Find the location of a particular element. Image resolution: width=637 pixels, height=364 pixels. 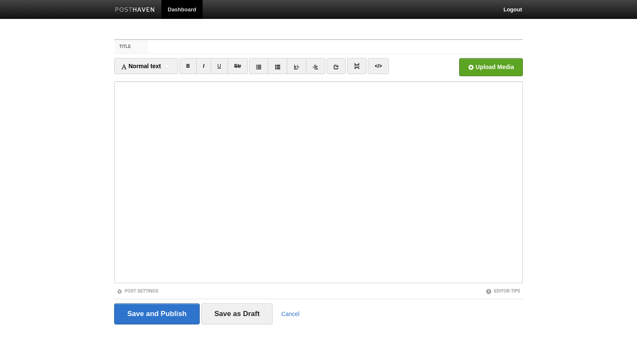

a: U is located at coordinates (219, 66).